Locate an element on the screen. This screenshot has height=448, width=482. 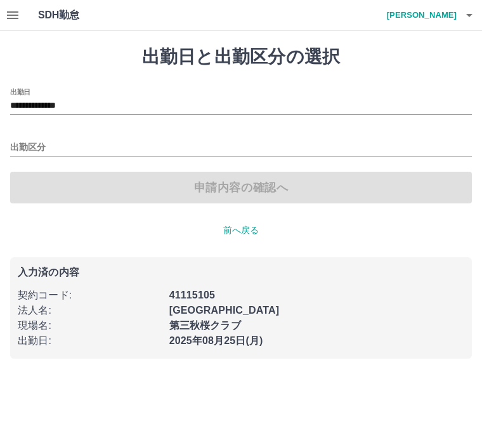
b: 2025年08月25日(月) is located at coordinates (216, 340).